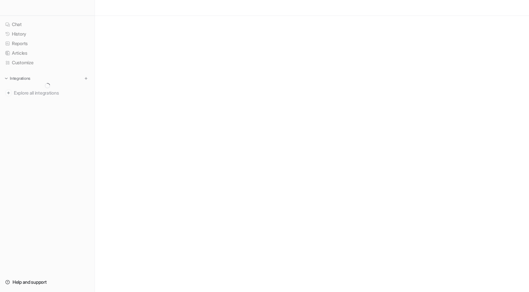 Image resolution: width=529 pixels, height=292 pixels. What do you see at coordinates (47, 34) in the screenshot?
I see `a: History` at bounding box center [47, 34].